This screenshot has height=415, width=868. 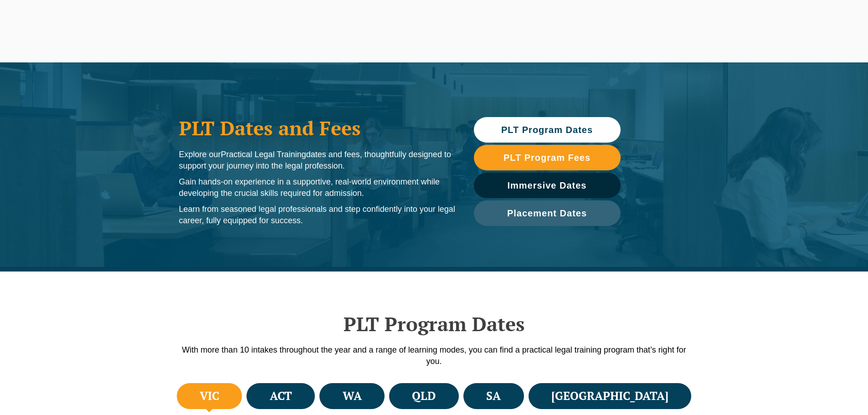 What do you see at coordinates (547, 129) in the screenshot?
I see `a: PLT Program Dates` at bounding box center [547, 129].